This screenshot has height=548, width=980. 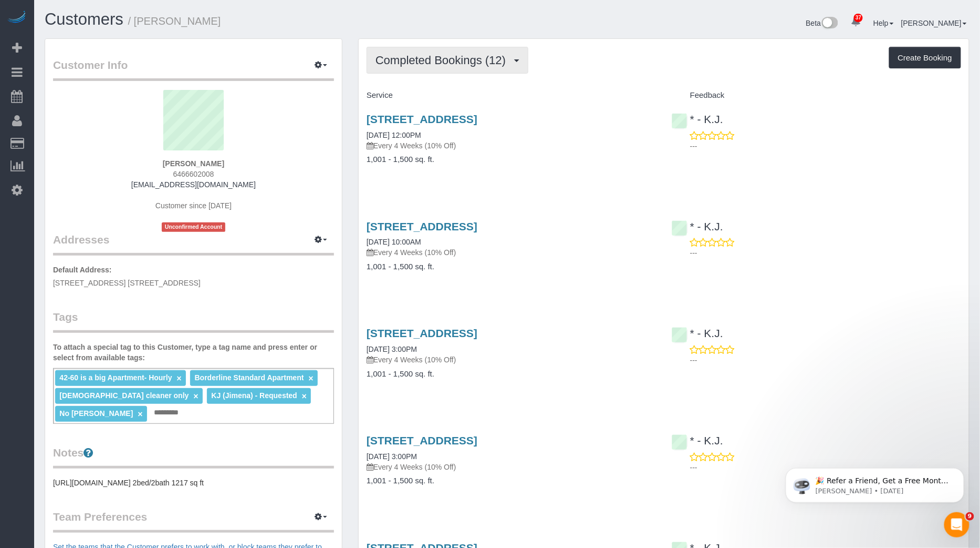 What do you see at coordinates (193, 321) in the screenshot?
I see `legend: Tags` at bounding box center [193, 321].